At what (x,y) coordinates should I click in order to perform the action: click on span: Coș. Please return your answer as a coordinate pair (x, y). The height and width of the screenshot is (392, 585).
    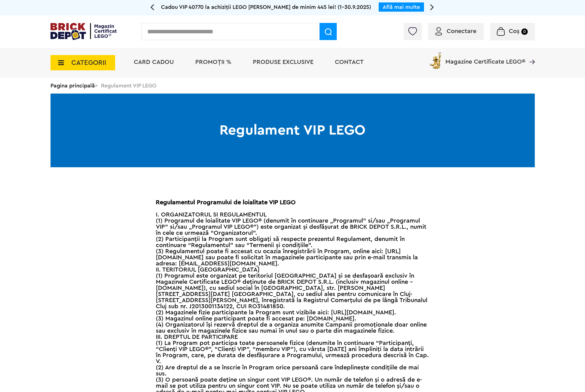
    Looking at the image, I should click on (514, 31).